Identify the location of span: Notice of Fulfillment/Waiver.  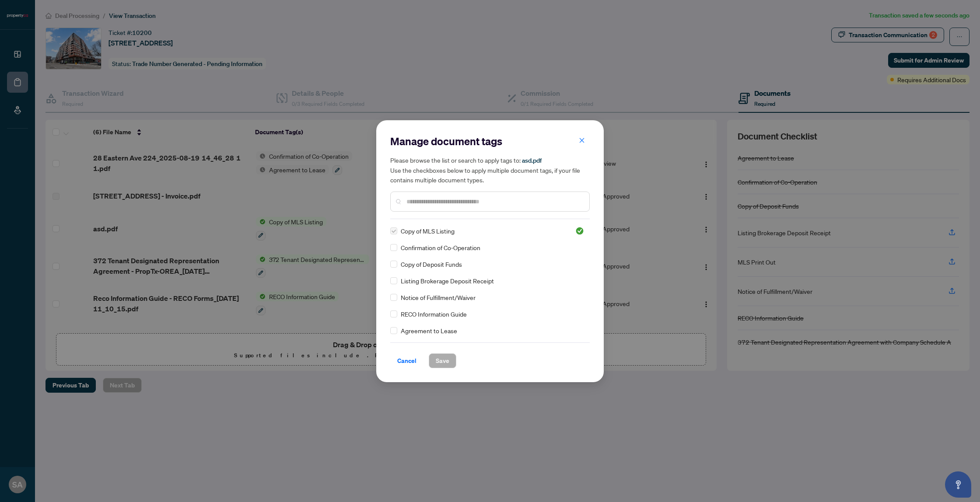
(438, 297).